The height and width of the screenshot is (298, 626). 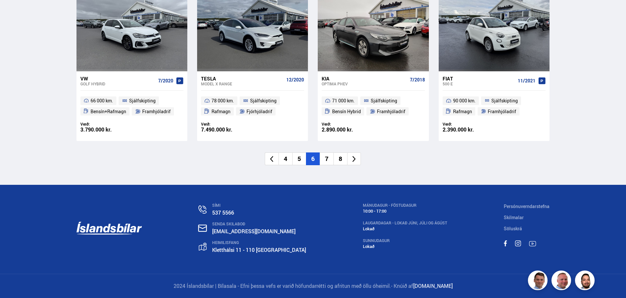 What do you see at coordinates (347, 129) in the screenshot?
I see `div: 2.890.000 kr.` at bounding box center [347, 129].